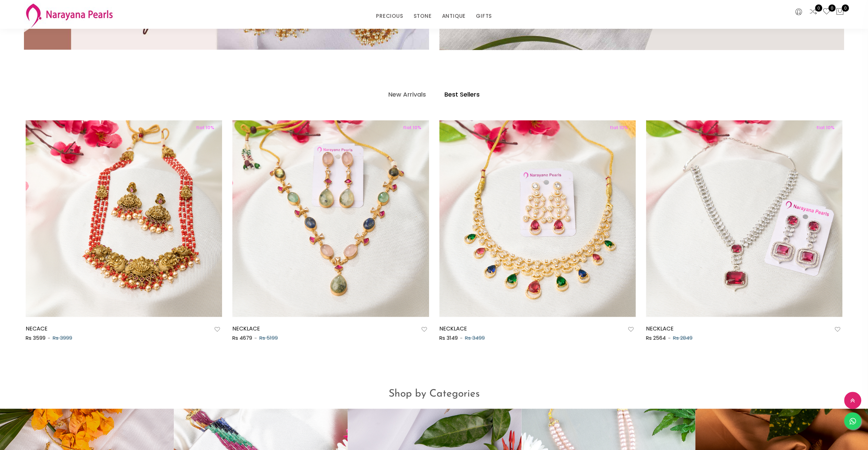  Describe the element at coordinates (35, 338) in the screenshot. I see `span: Rs 3599` at that location.